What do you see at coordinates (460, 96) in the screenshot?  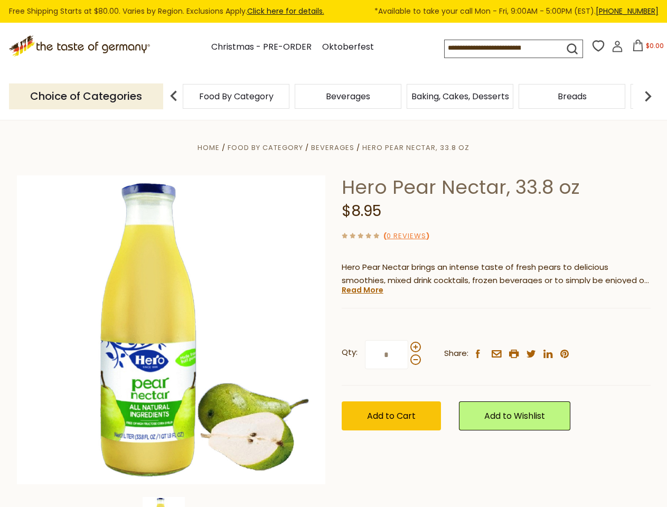 I see `span: Baking, Cakes, Desserts` at bounding box center [460, 96].